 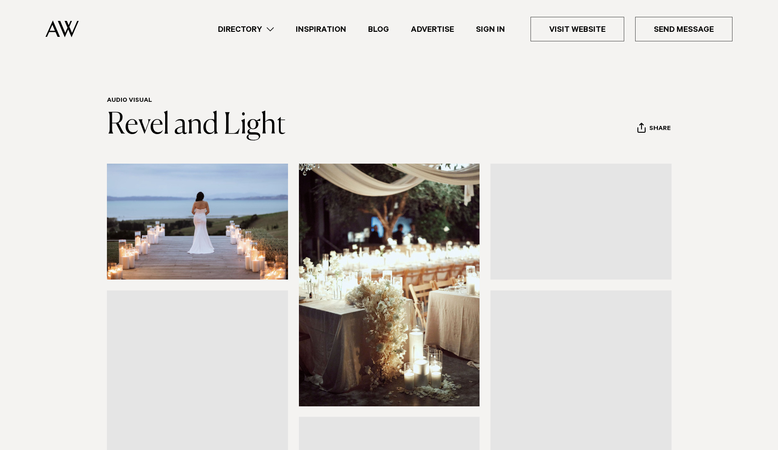 I want to click on a: Inspiration, so click(x=321, y=29).